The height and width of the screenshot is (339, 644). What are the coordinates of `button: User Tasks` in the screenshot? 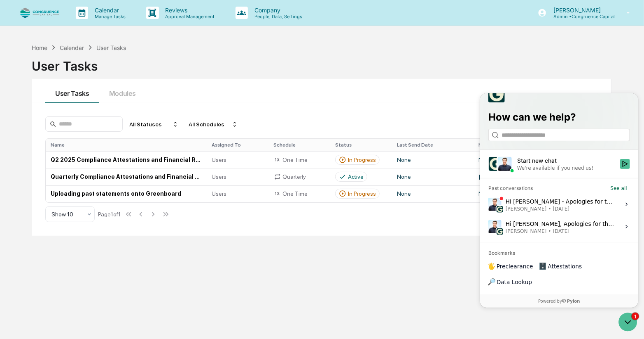 It's located at (72, 91).